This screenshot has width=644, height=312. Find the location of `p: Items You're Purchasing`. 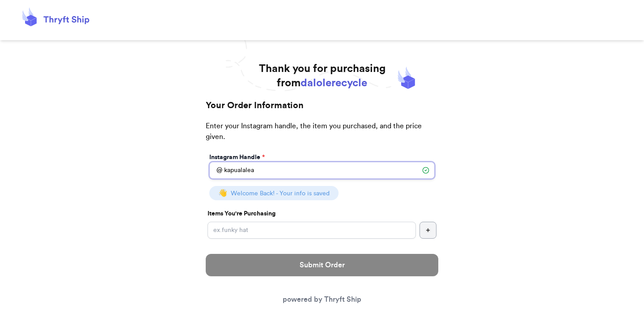

p: Items You're Purchasing is located at coordinates (322, 213).